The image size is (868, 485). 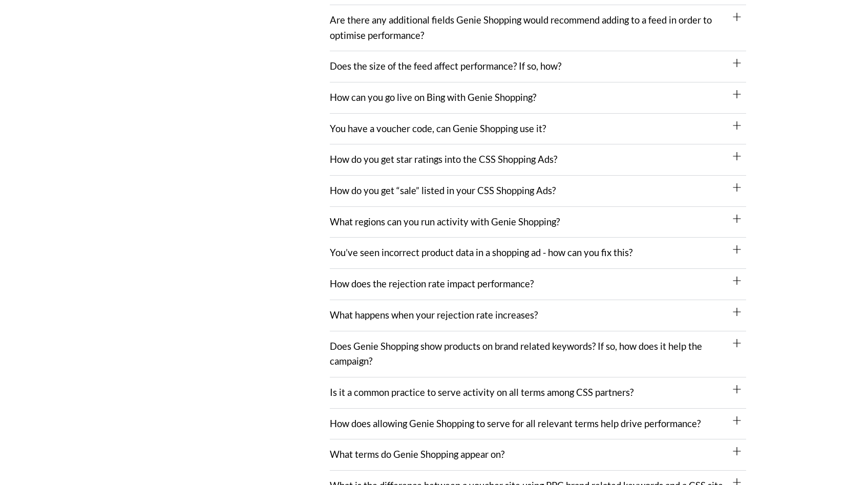 I want to click on a: How do you get “sale” listed in your CSS Shopping Ads?, so click(x=442, y=191).